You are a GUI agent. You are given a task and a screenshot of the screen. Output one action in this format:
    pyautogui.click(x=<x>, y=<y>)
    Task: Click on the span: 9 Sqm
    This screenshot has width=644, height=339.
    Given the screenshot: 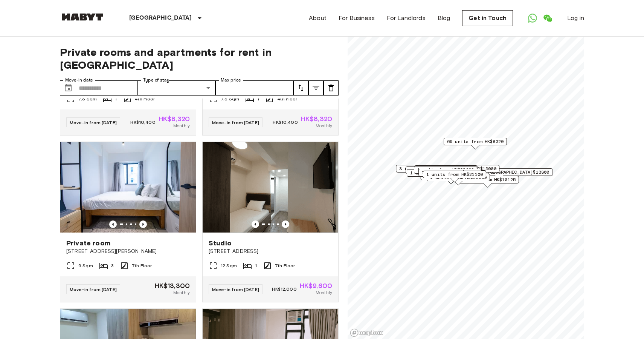 What is the action you would take?
    pyautogui.click(x=86, y=265)
    